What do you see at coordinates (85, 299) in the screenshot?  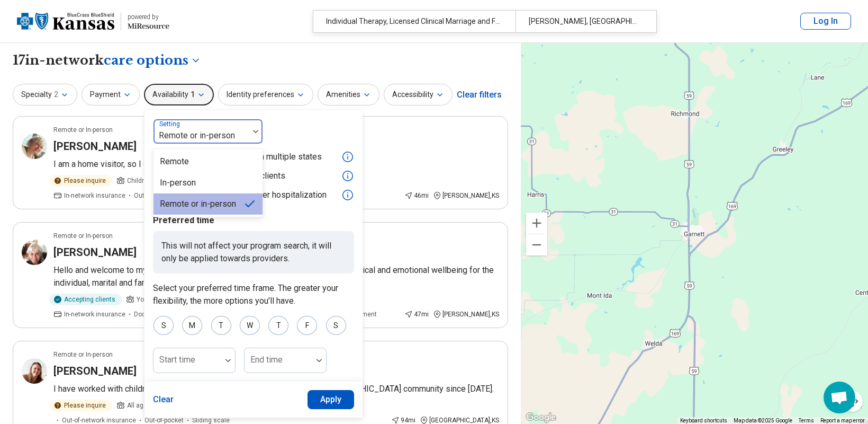 I see `div: Accepting clients` at bounding box center [85, 299].